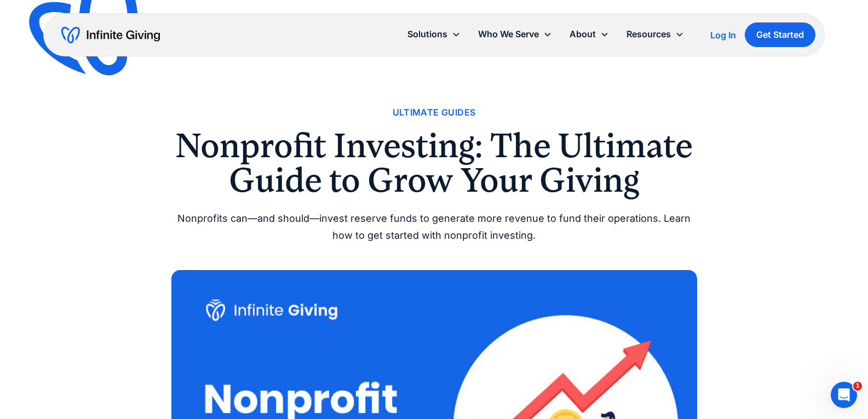 The height and width of the screenshot is (419, 868). Describe the element at coordinates (723, 35) in the screenshot. I see `a: Log In` at that location.